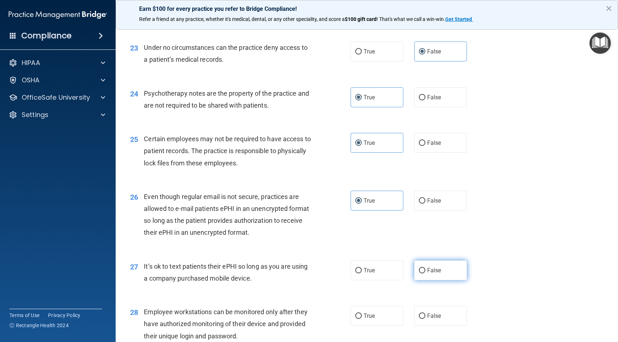 This screenshot has height=342, width=618. What do you see at coordinates (134, 267) in the screenshot?
I see `span: 27` at bounding box center [134, 267].